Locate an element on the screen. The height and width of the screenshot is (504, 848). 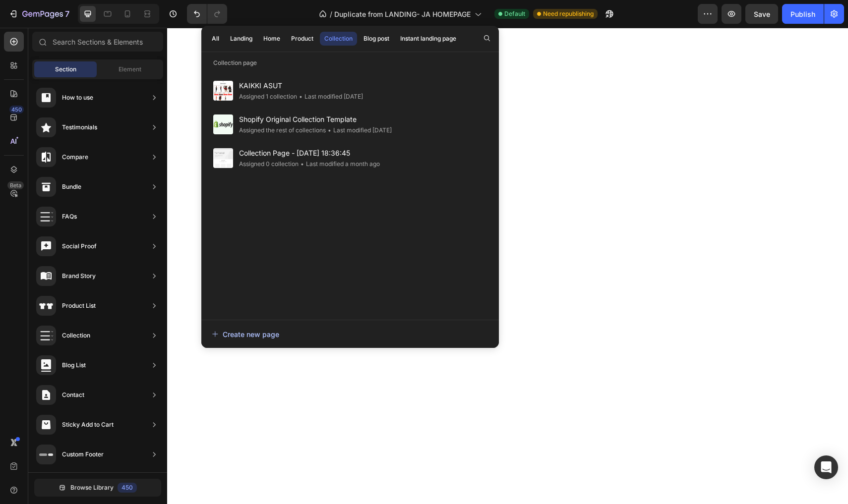
button: Instant landing page is located at coordinates (428, 39).